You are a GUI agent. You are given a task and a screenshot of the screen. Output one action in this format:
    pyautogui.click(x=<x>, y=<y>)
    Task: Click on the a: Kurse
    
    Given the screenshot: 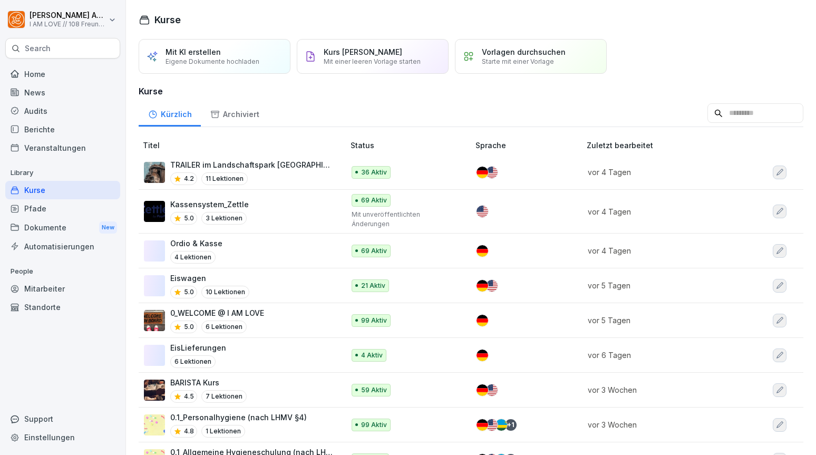 What is the action you would take?
    pyautogui.click(x=63, y=190)
    